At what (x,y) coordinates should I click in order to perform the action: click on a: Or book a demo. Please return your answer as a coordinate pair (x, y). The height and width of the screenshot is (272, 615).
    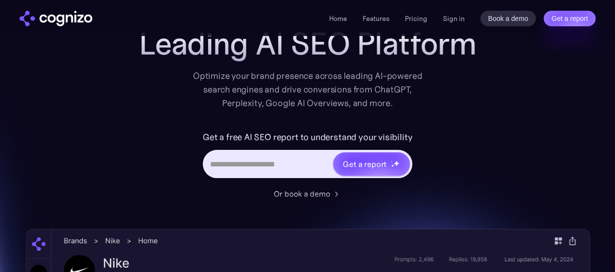
    Looking at the image, I should click on (308, 193).